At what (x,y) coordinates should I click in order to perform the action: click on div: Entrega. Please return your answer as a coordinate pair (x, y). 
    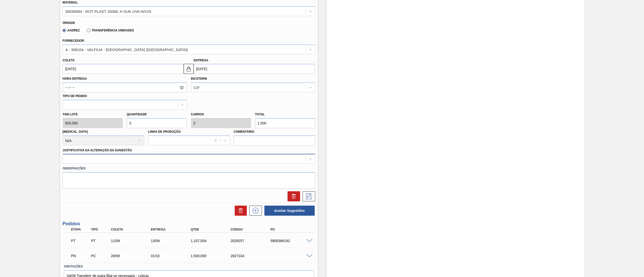
    Looking at the image, I should click on (172, 230).